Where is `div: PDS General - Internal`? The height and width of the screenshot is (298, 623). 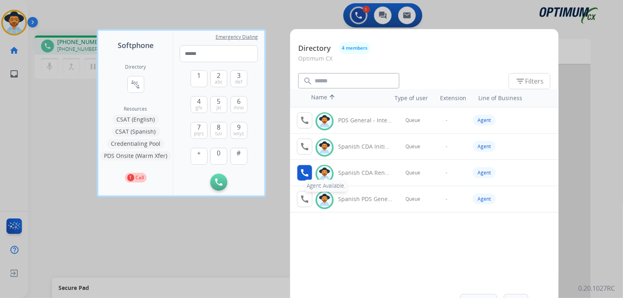 div: PDS General - Internal is located at coordinates (365, 120).